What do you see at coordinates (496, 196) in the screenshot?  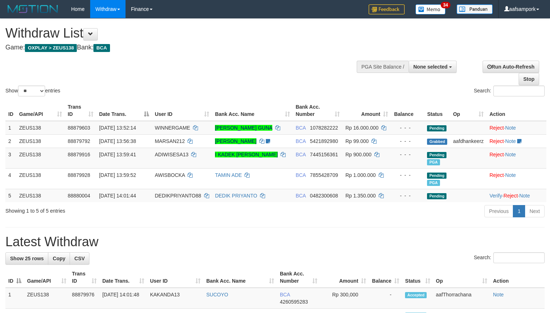 I see `a: Verify` at bounding box center [496, 196].